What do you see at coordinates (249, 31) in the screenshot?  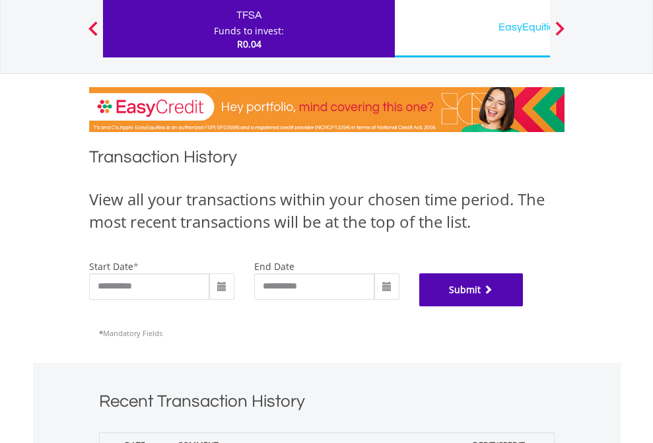 I see `div: Funds to invest:` at bounding box center [249, 31].